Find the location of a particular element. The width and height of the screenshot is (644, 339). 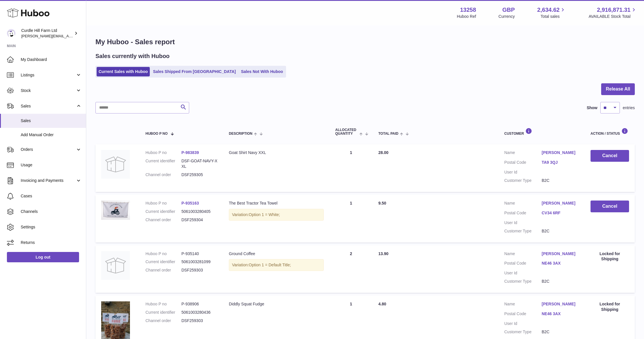

label: Show is located at coordinates (592, 108).